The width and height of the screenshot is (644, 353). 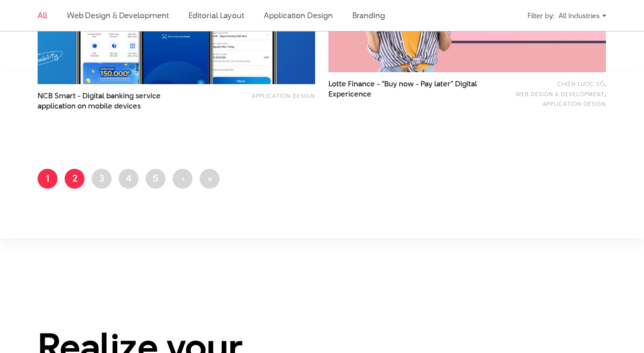 What do you see at coordinates (541, 15) in the screenshot?
I see `div: Filter by:` at bounding box center [541, 15].